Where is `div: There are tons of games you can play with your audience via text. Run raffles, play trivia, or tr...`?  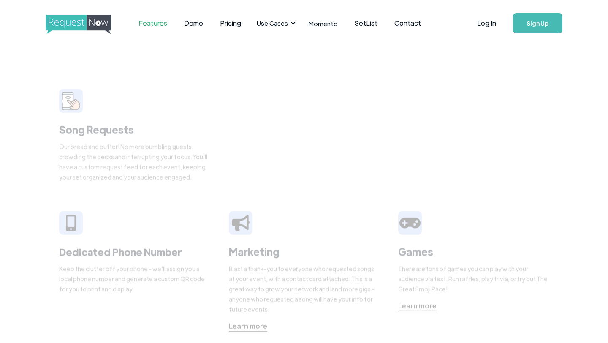 div: There are tons of games you can play with your audience via text. Run raffles, play trivia, or tr... is located at coordinates (473, 279).